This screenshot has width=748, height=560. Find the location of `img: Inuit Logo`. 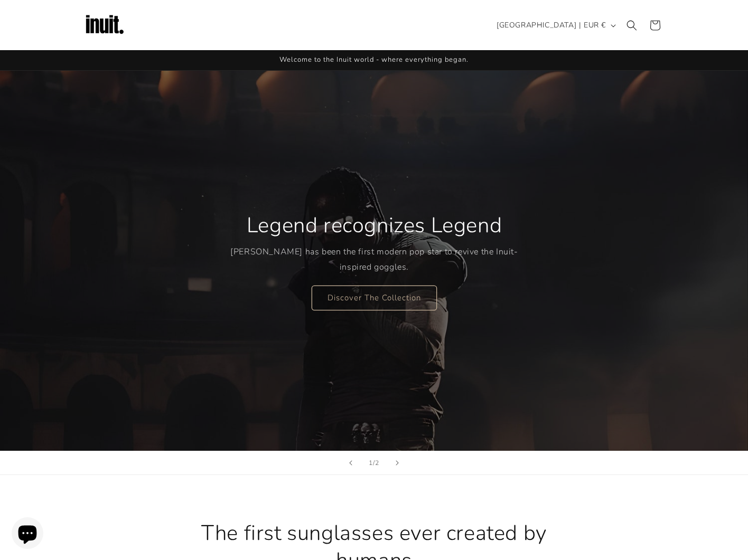

img: Inuit Logo is located at coordinates (104, 25).